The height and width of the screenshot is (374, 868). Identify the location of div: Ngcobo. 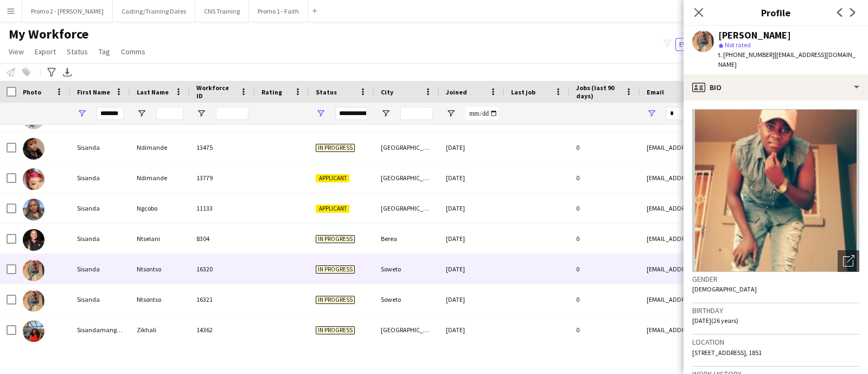
(160, 207).